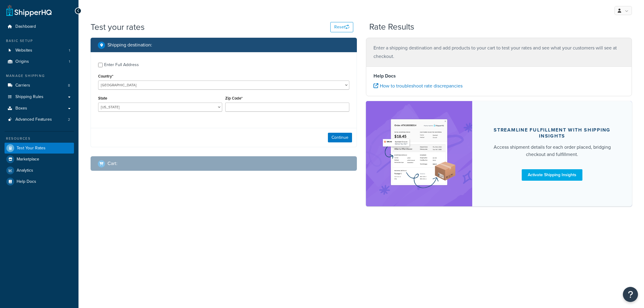 The width and height of the screenshot is (644, 308). What do you see at coordinates (25, 27) in the screenshot?
I see `span: Dashboard` at bounding box center [25, 27].